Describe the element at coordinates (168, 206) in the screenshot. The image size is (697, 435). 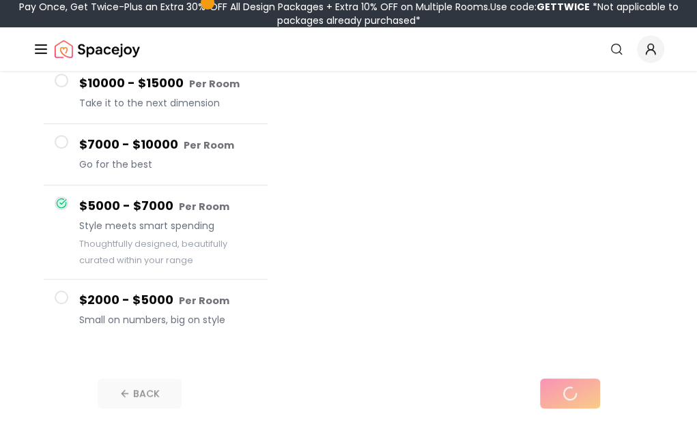
I see `h4: $5000 - $7000` at that location.